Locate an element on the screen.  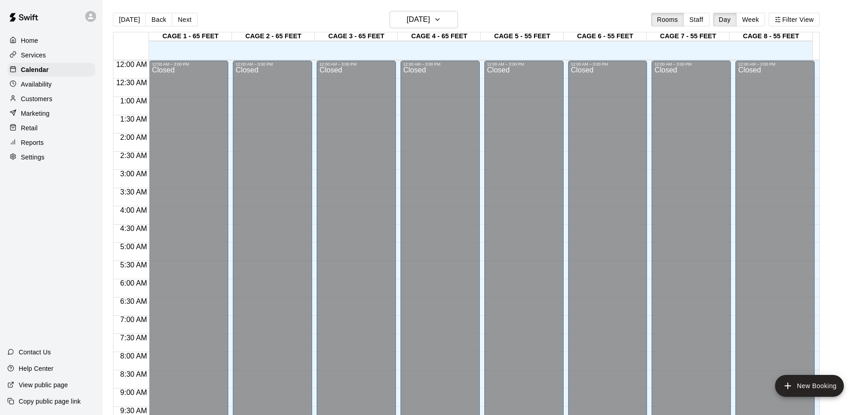
span: 6:00 AM is located at coordinates (134, 283).